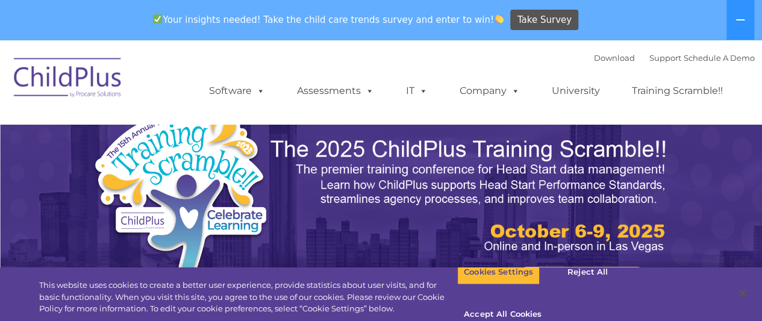  What do you see at coordinates (498, 272) in the screenshot?
I see `button: Cookies Settings` at bounding box center [498, 272].